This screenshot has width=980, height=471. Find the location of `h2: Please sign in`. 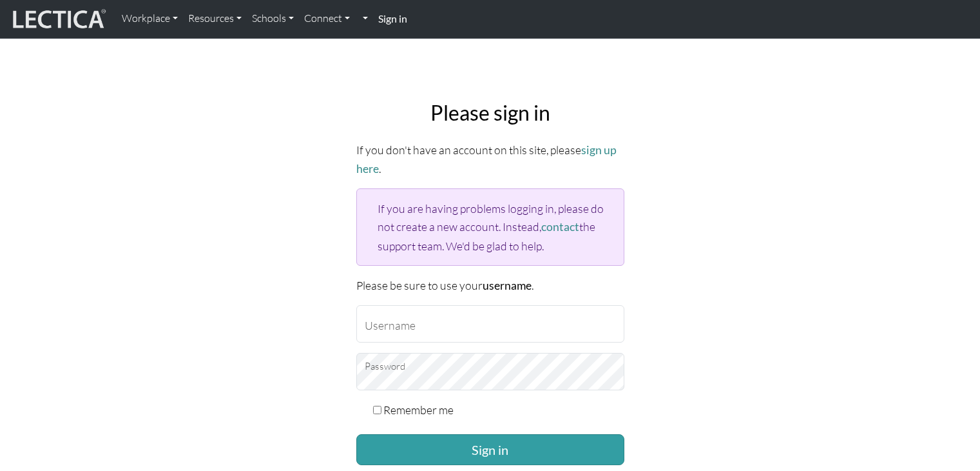

h2: Please sign in is located at coordinates (490, 113).